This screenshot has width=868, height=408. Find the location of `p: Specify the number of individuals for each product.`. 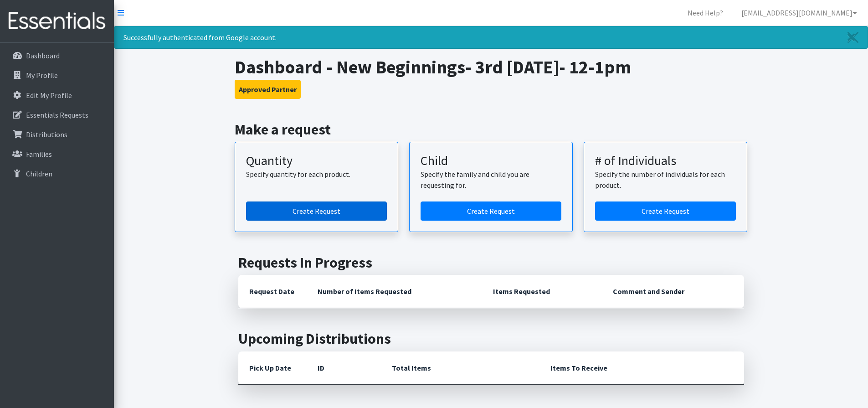

p: Specify the number of individuals for each product. is located at coordinates (665, 180).